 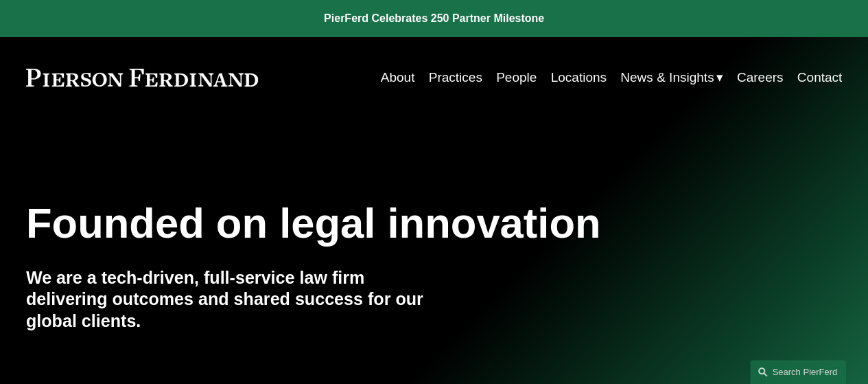 I want to click on a: About, so click(x=397, y=78).